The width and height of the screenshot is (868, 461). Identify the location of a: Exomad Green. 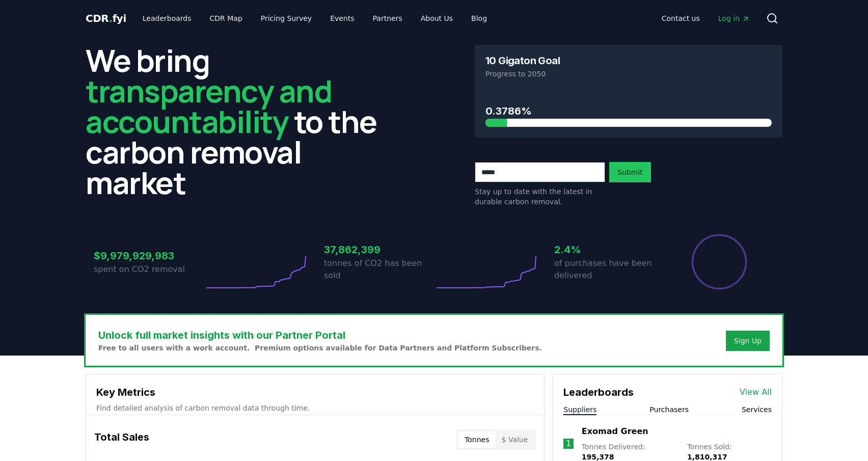
(615, 431).